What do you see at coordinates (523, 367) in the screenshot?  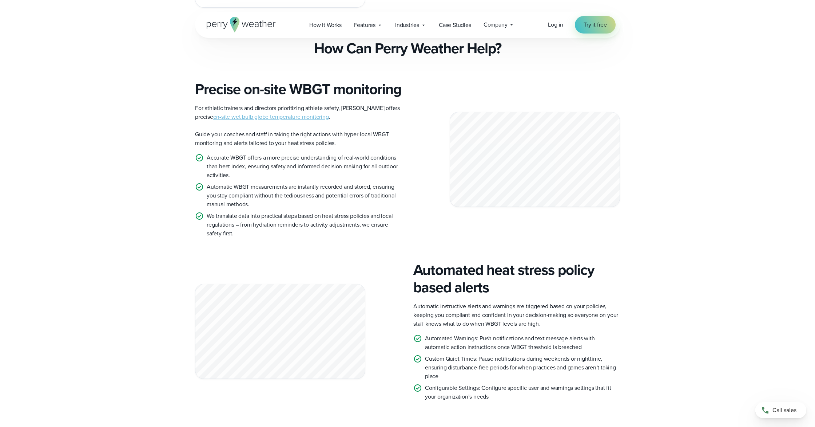 I see `p: Custom Quiet Times: Pause notifications during weekends or nighttime, ensuring disturbance-free p...` at bounding box center [523, 367].